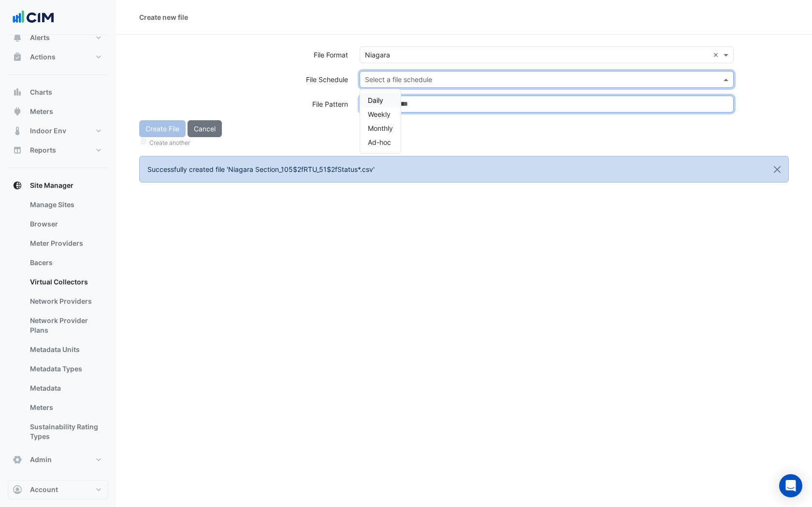  Describe the element at coordinates (65, 224) in the screenshot. I see `a: Browser` at that location.